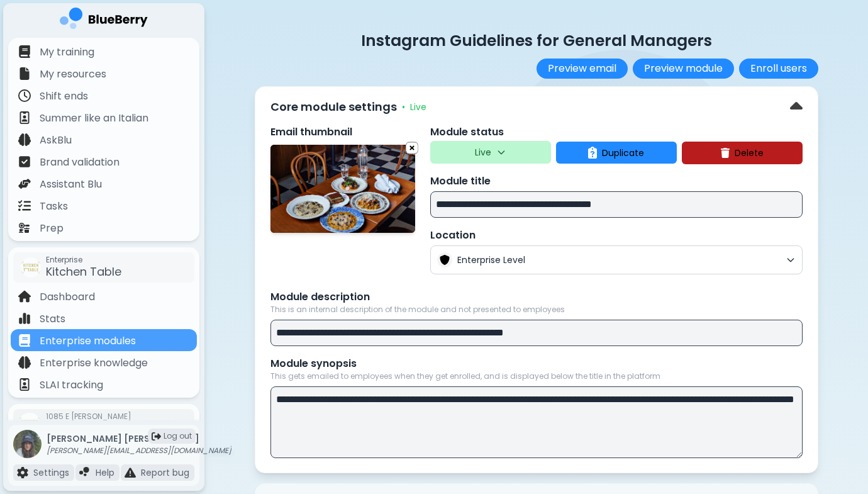 The width and height of the screenshot is (868, 494). I want to click on p: Report bug, so click(165, 472).